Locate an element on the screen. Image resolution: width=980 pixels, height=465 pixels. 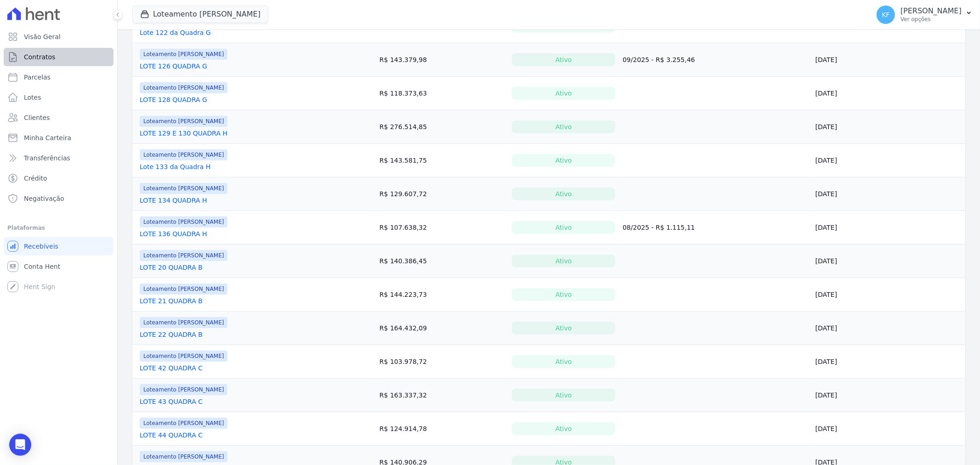
a: LOTE 134 QUADRA H is located at coordinates (173, 200).